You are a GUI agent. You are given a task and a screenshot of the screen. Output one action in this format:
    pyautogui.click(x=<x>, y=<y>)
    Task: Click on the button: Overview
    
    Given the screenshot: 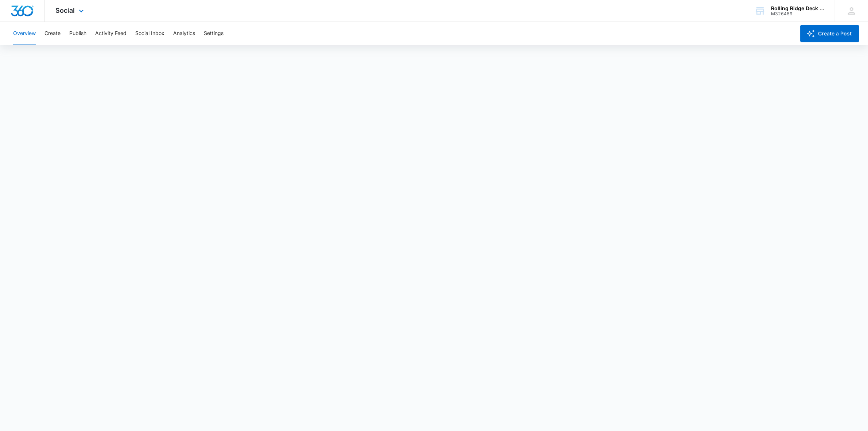 What is the action you would take?
    pyautogui.click(x=24, y=33)
    